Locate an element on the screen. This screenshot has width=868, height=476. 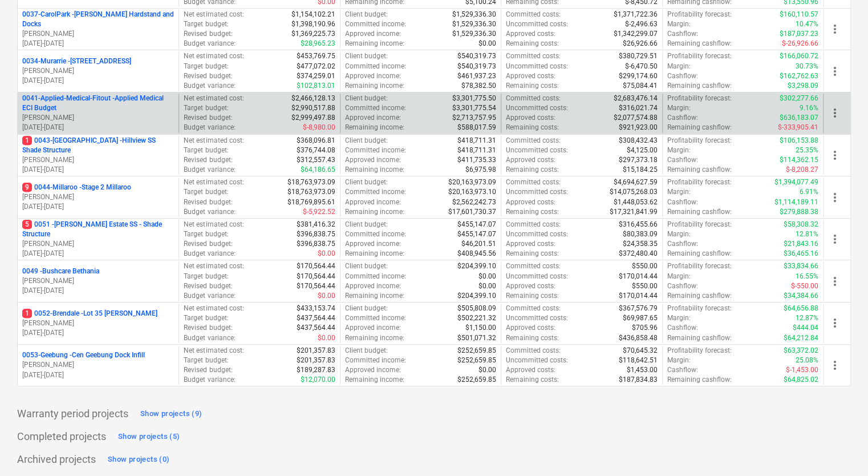
p: $102,813.01 is located at coordinates (316, 86).